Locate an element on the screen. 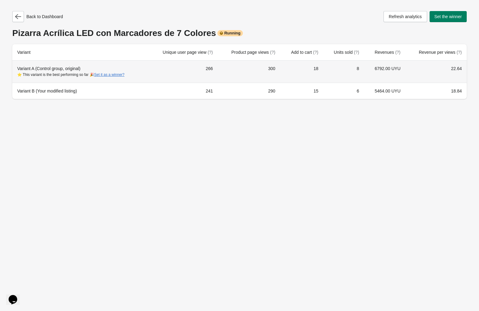  td: 8 is located at coordinates (344, 72).